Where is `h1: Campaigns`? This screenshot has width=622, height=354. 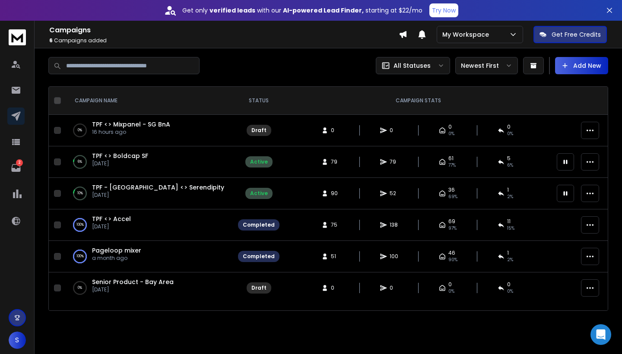
h1: Campaigns is located at coordinates (224, 30).